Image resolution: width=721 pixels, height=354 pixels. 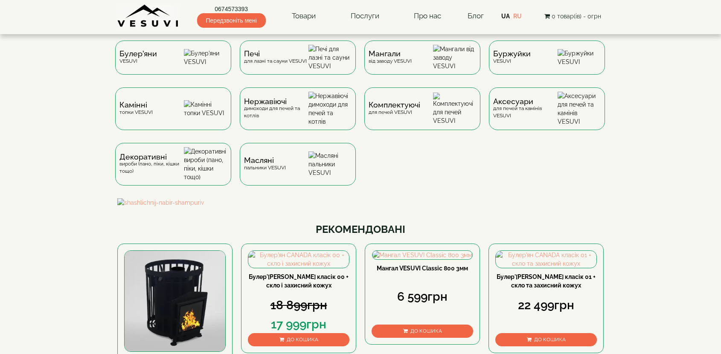 I want to click on div: димоходи для печей та котлів, so click(x=276, y=109).